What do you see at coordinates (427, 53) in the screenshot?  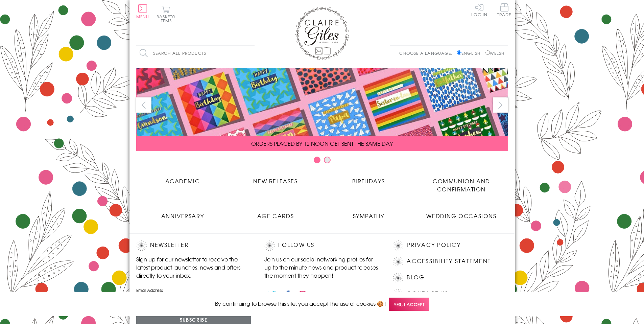 I see `p: Choose a language:` at bounding box center [427, 53].